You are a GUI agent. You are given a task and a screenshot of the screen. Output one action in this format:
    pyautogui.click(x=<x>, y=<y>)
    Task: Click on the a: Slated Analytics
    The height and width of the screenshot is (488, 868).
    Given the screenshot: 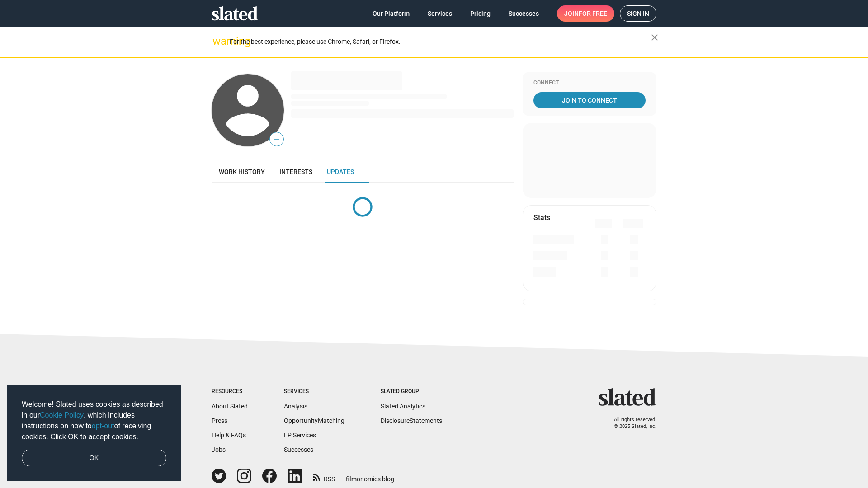 What is the action you would take?
    pyautogui.click(x=402, y=406)
    